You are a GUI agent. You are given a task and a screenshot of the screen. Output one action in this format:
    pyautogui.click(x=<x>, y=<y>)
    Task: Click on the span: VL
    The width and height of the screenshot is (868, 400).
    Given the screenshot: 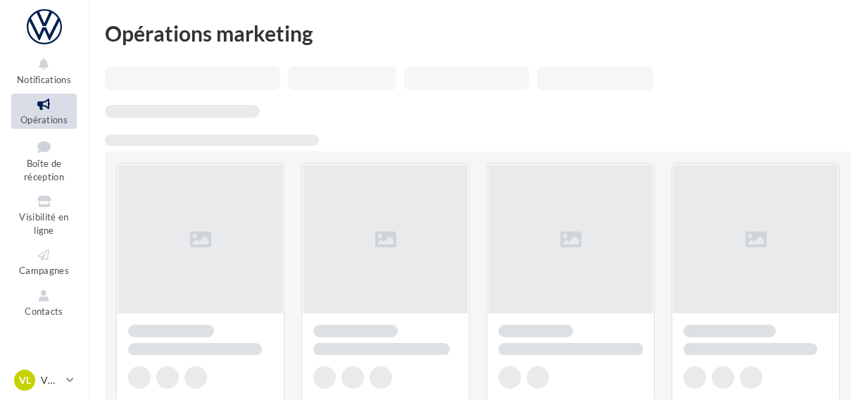 What is the action you would take?
    pyautogui.click(x=25, y=380)
    